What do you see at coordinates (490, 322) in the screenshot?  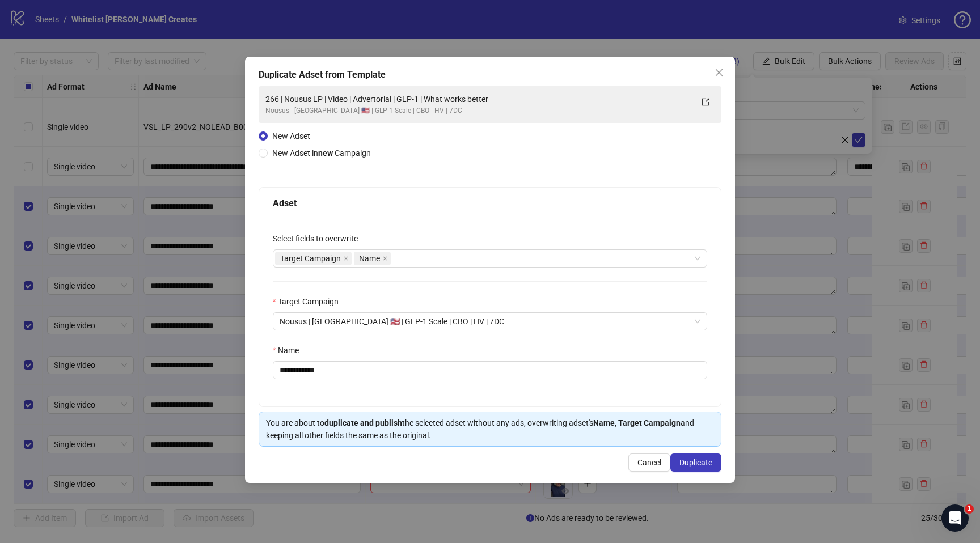 I see `span: Nousus | USA 🇺🇸 | GLP-1 Scale | CBO | HV | 7DC` at bounding box center [490, 322].